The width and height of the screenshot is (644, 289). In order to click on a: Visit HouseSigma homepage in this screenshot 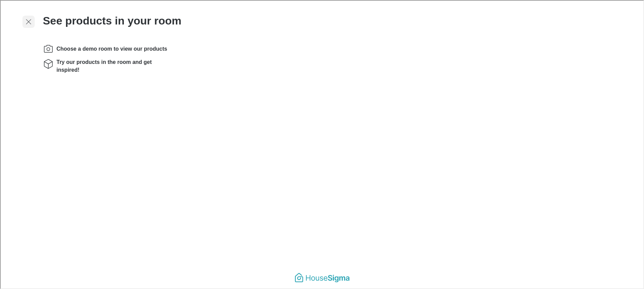, I will do `click(322, 277)`.